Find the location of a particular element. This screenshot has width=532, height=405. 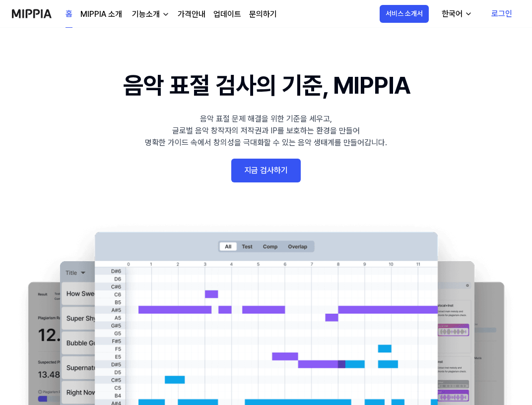

a: 문의하기 is located at coordinates (263, 14).